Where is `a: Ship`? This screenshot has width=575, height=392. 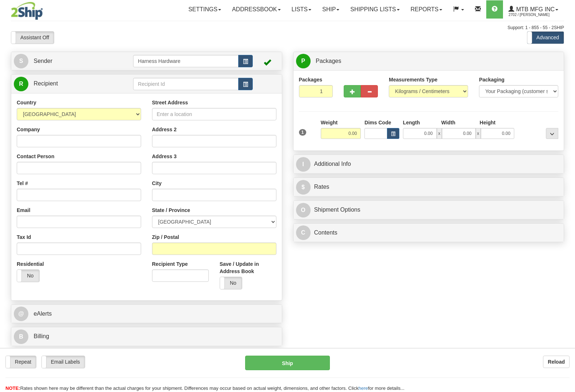 a: Ship is located at coordinates (331, 10).